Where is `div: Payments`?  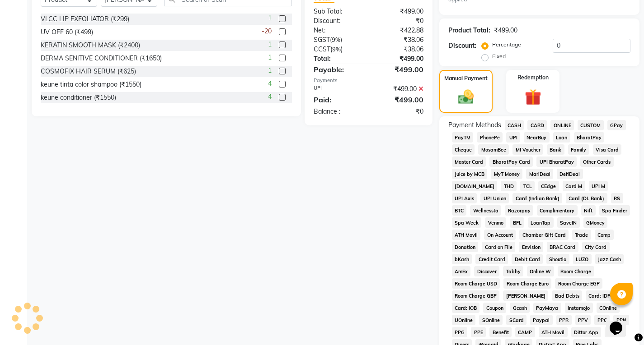 div: Payments is located at coordinates (369, 80).